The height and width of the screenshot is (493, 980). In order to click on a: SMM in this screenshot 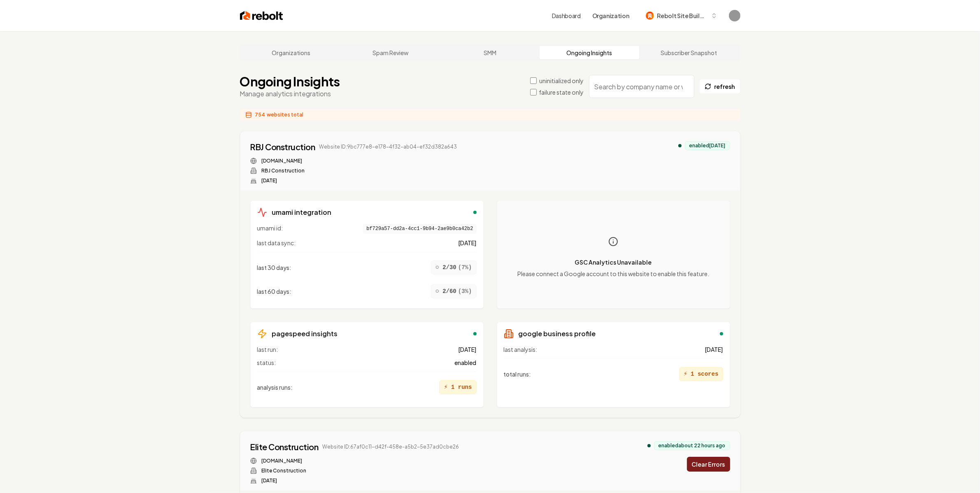, I will do `click(490, 53)`.